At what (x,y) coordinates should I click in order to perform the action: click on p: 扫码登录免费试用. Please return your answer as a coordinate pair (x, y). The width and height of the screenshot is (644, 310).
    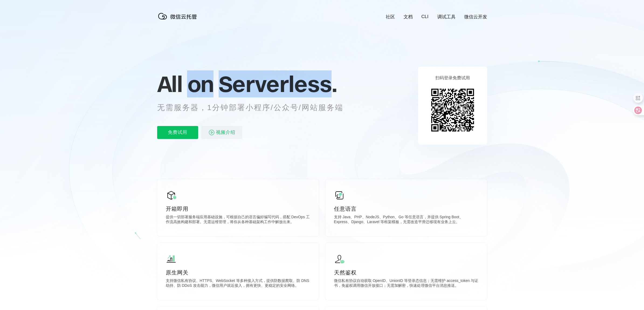
    Looking at the image, I should click on (453, 78).